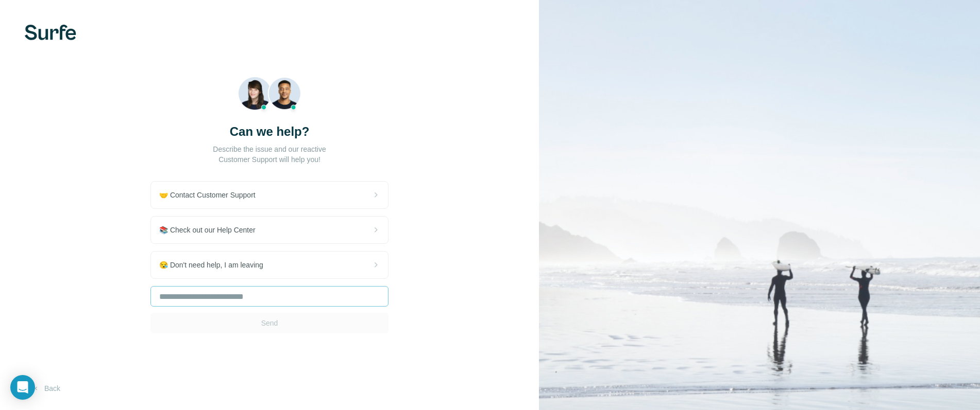 This screenshot has height=410, width=980. I want to click on p: Customer Support will help you!, so click(270, 160).